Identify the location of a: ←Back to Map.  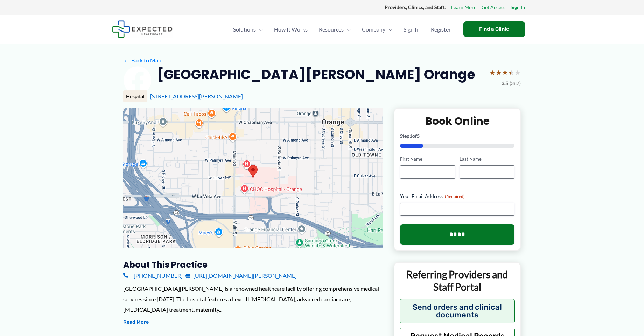
(142, 60).